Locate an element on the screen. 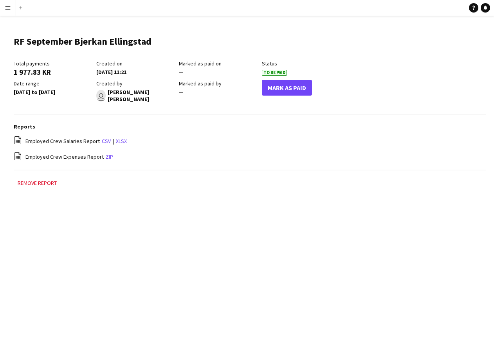 The width and height of the screenshot is (494, 353). div: Status is located at coordinates (301, 63).